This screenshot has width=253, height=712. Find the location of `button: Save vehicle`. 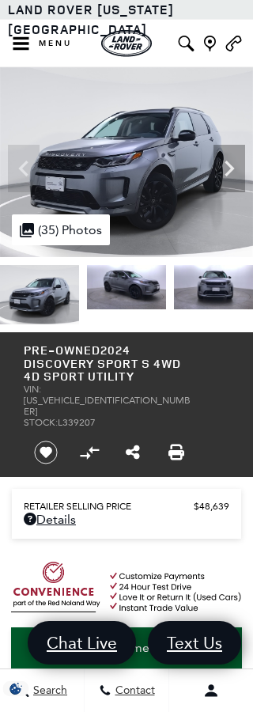

button: Save vehicle is located at coordinates (46, 452).